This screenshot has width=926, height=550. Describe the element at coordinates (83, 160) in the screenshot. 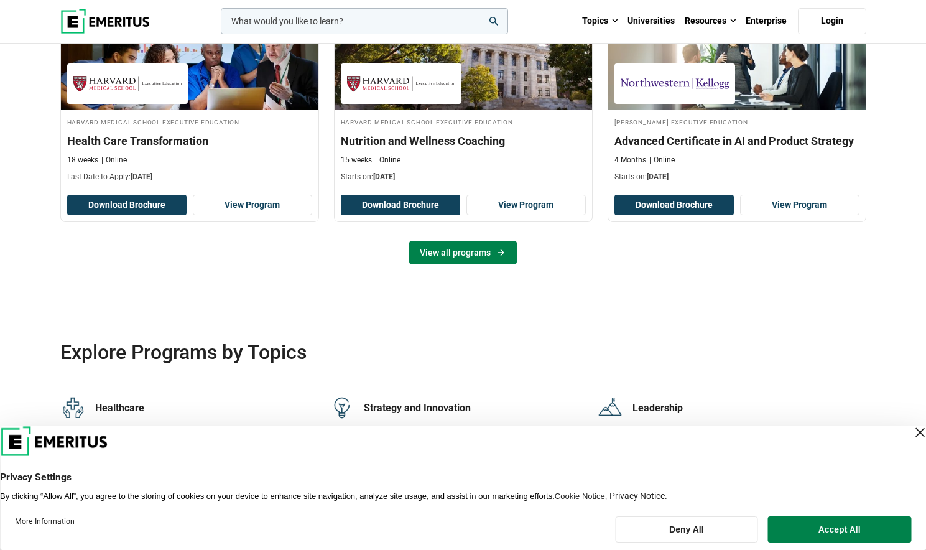

I see `p: 18 weeks` at that location.